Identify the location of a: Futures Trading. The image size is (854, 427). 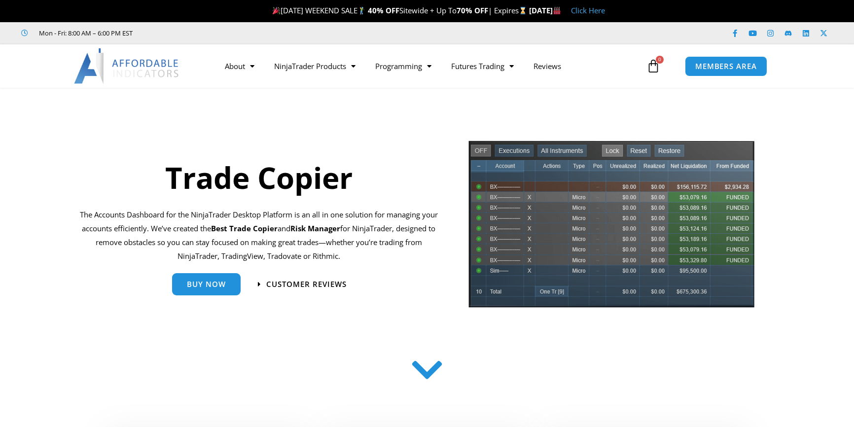
(482, 66).